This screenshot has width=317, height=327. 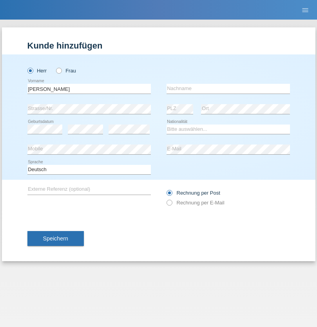 What do you see at coordinates (196, 203) in the screenshot?
I see `label: Rechnung per E-Mail` at bounding box center [196, 203].